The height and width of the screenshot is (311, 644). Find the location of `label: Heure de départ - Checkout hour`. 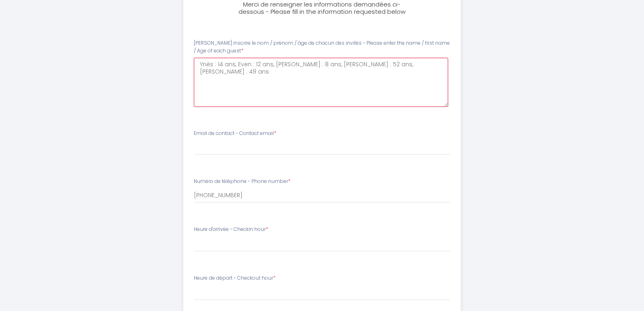

label: Heure de départ - Checkout hour is located at coordinates (235, 277).